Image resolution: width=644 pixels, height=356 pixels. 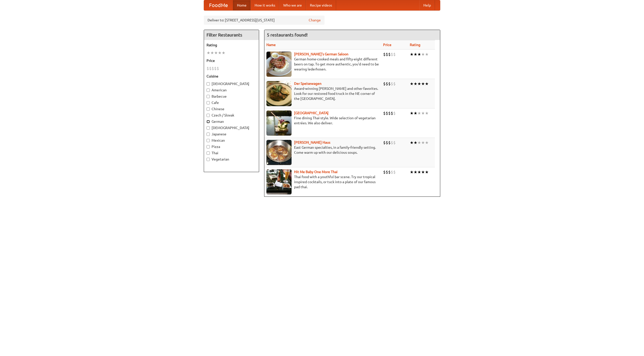 What do you see at coordinates (315, 20) in the screenshot?
I see `a: Change` at bounding box center [315, 20].